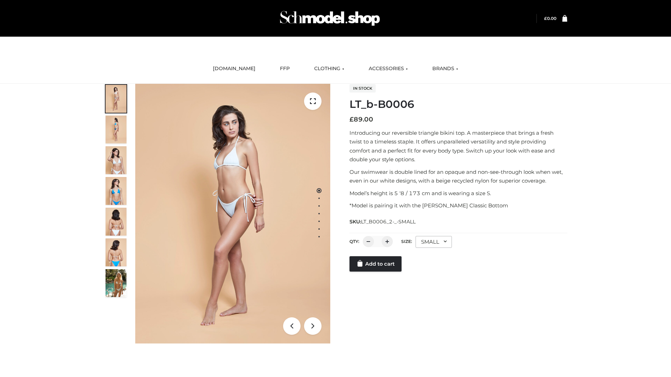 The width and height of the screenshot is (671, 377). What do you see at coordinates (383, 222) in the screenshot?
I see `span: SKU:` at bounding box center [383, 222].